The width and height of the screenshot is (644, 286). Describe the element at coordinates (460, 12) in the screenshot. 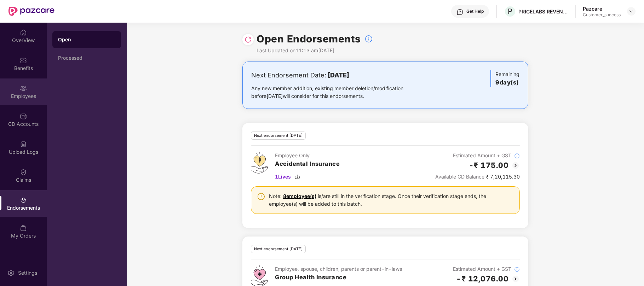

I see `img: svg+xml;base64,PHN2ZyBpZD0iSGVscC0zMngzMiIgeG1sbnM9Imh0dHA6Ly93d3cudzMub3JnLzIwMDAvc3ZnIiB3aWR0aD...` at that location.